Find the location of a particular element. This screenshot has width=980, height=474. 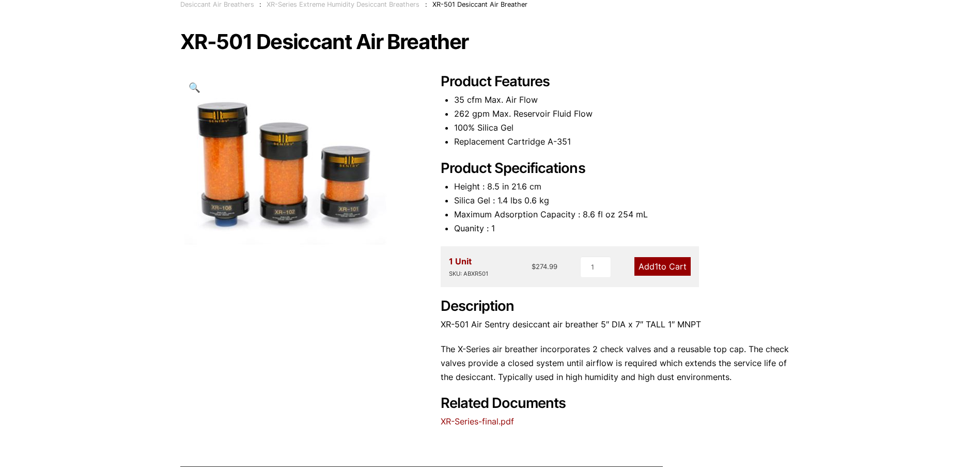

a: XR-Series Extreme Humidity Desiccant Breathers is located at coordinates (343, 4).